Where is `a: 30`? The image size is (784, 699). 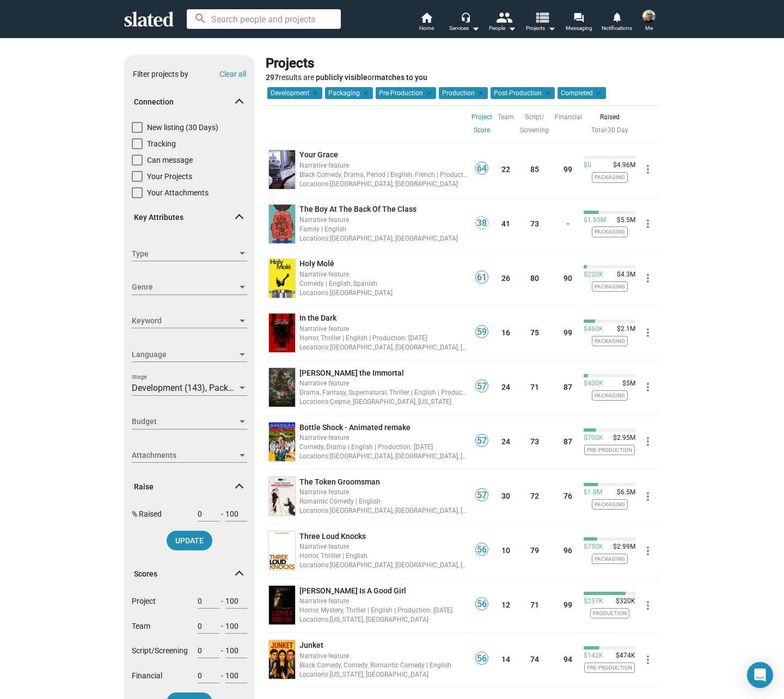 a: 30 is located at coordinates (506, 496).